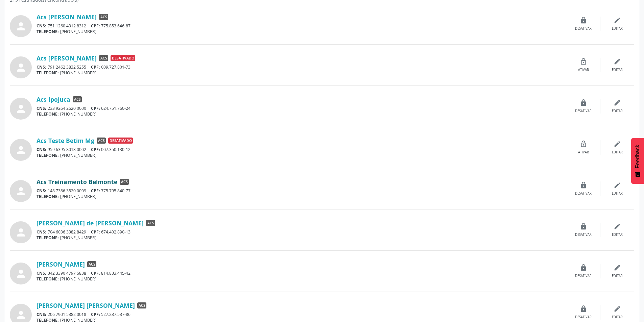 This screenshot has height=322, width=644. What do you see at coordinates (54, 99) in the screenshot?
I see `a: Acs Ipojuca` at bounding box center [54, 99].